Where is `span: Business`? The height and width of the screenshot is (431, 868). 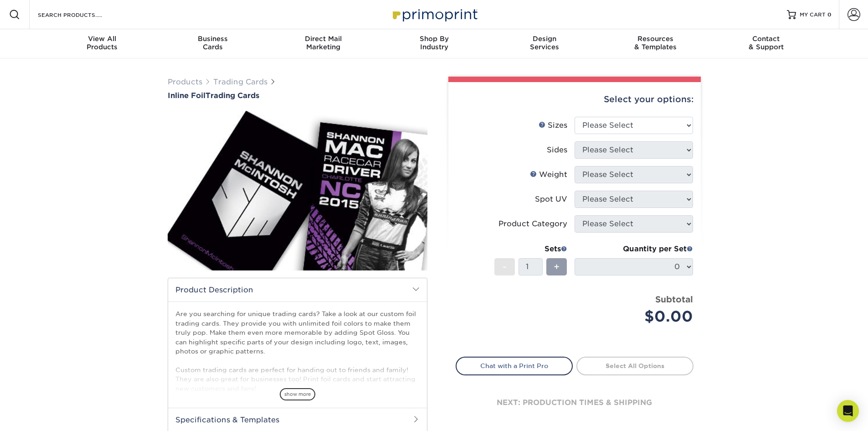 span: Business is located at coordinates (212, 39).